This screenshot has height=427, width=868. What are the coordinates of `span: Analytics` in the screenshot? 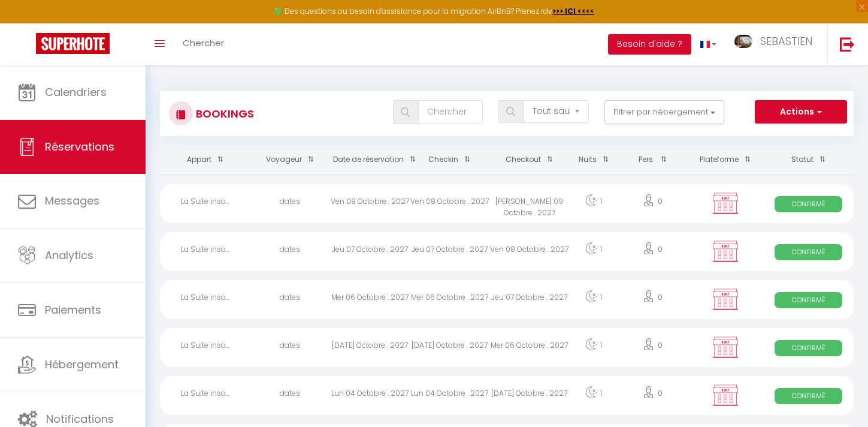 It's located at (69, 255).